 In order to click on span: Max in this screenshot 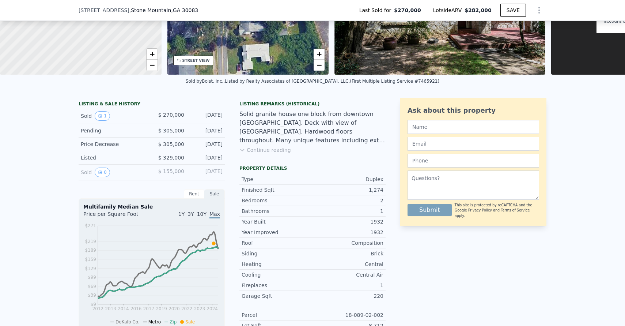, I will do `click(214, 214)`.